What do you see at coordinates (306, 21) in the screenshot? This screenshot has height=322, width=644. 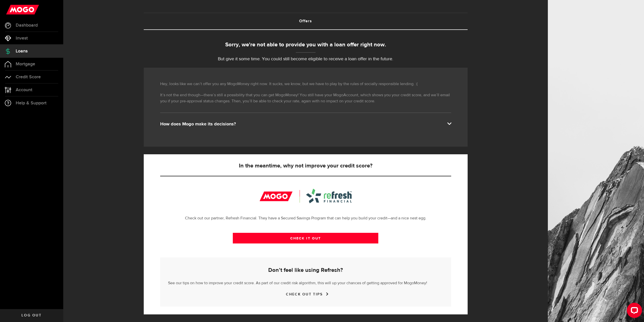 I see `a: Offers` at bounding box center [306, 21].